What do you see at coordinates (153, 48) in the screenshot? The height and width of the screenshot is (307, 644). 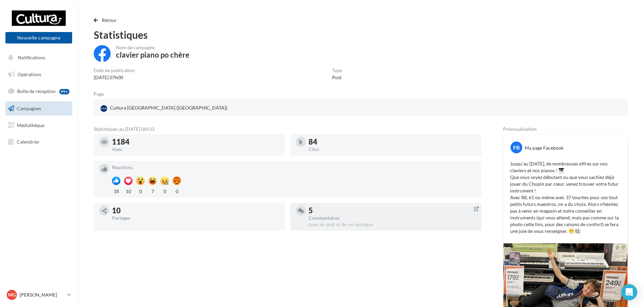 I see `div: Nom de campagne` at bounding box center [153, 48].